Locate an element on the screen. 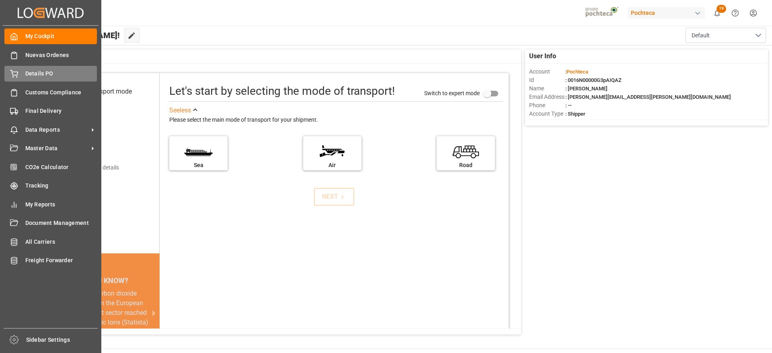  a: Nuevas Ordenes is located at coordinates (51, 55).